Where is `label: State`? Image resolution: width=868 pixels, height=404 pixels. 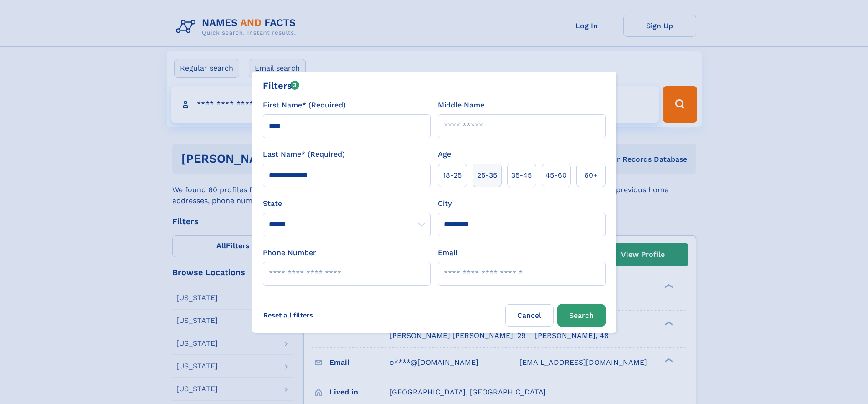 label: State is located at coordinates (347, 203).